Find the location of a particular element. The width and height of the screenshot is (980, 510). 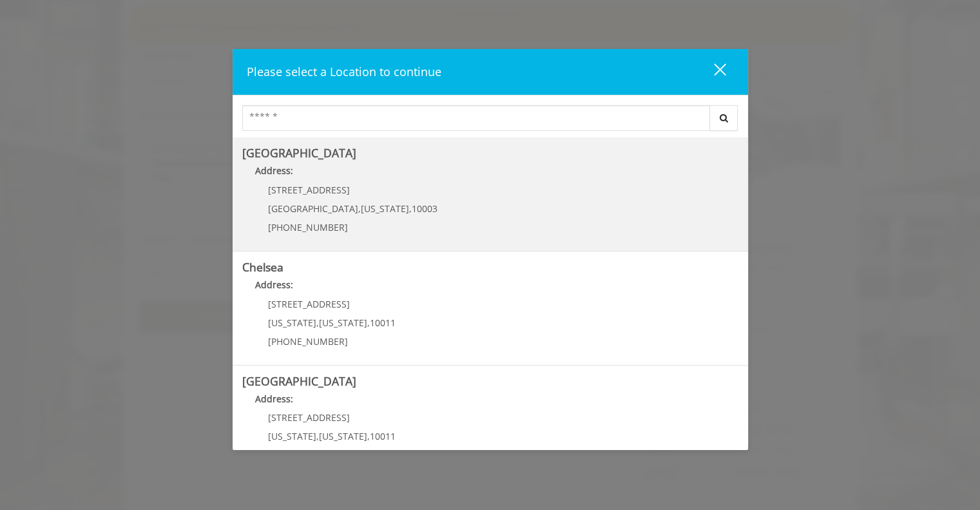

span: Please select a Location to continue is located at coordinates (344, 71).